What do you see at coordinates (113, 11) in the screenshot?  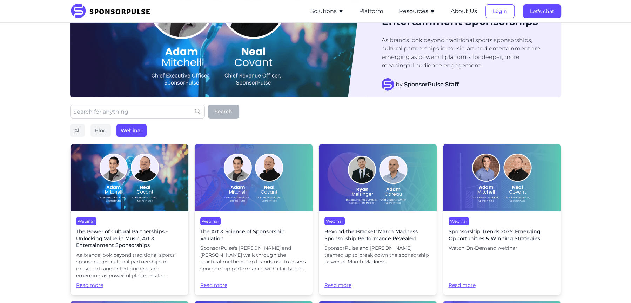 I see `img: SponsorPulse` at bounding box center [113, 11].